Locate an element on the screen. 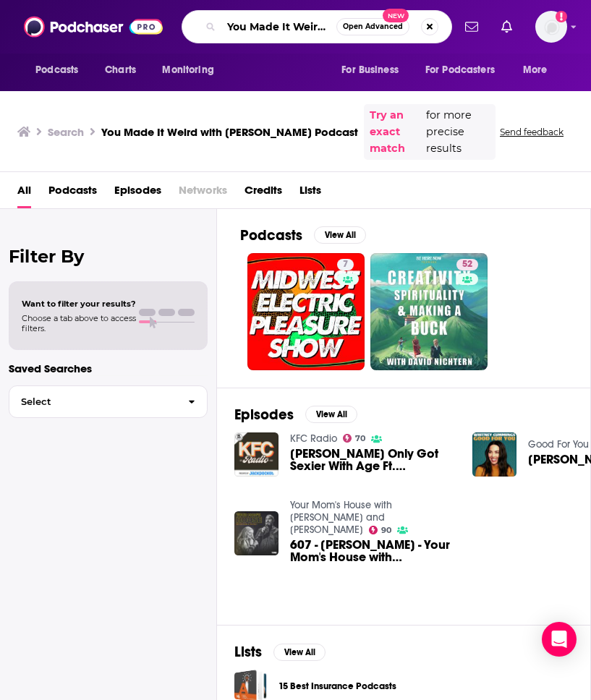  p: Saved Searches is located at coordinates (108, 368).